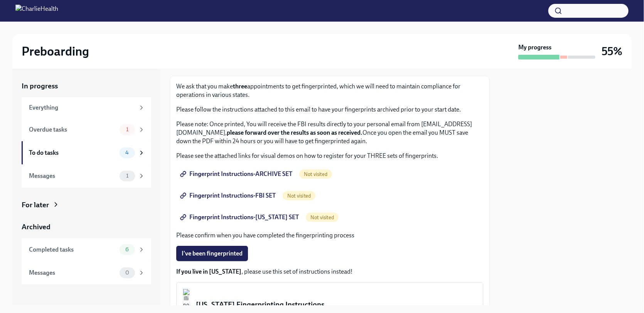 Image resolution: width=644 pixels, height=313 pixels. I want to click on a: Archived, so click(86, 227).